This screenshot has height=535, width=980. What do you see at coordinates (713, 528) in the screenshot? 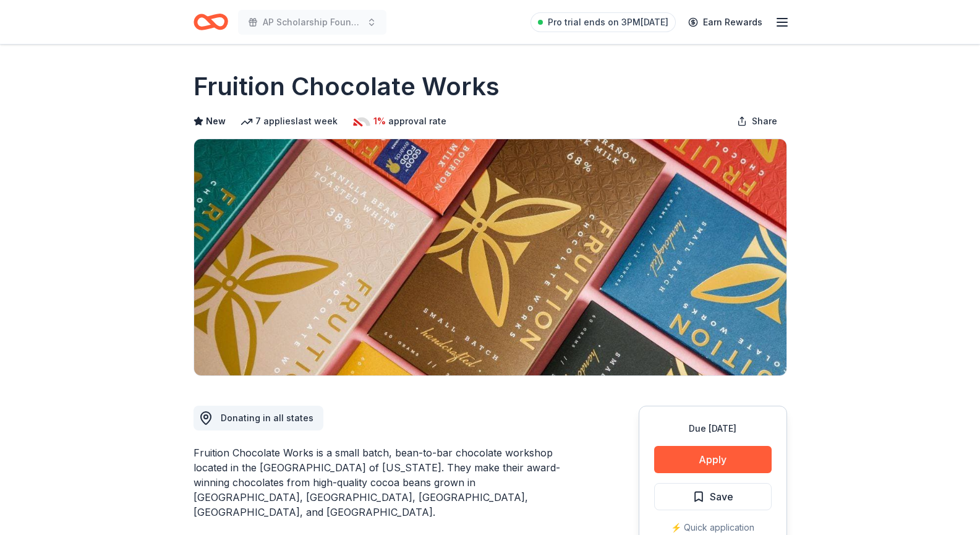
I see `div: ⚡️ Quick application` at bounding box center [713, 528].